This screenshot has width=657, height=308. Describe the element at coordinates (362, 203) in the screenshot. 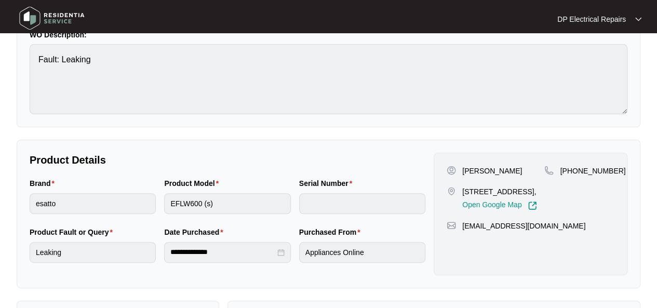

I see `input: Serial Number` at that location.